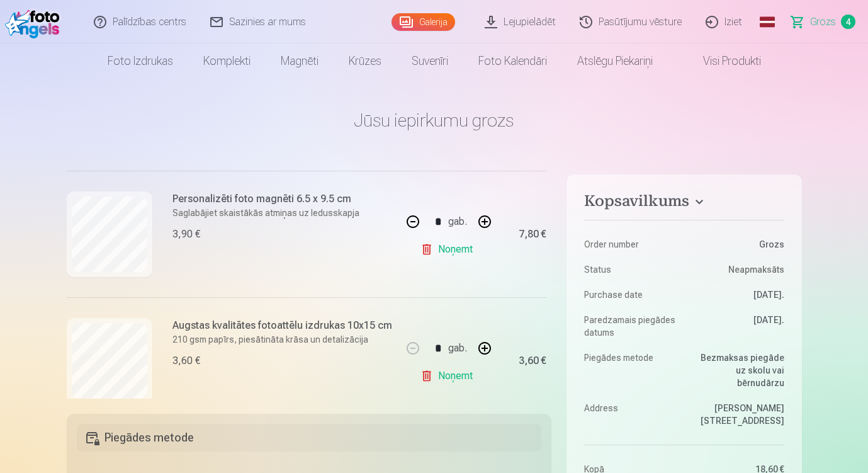 The image size is (868, 473). What do you see at coordinates (430, 61) in the screenshot?
I see `a: Suvenīri` at bounding box center [430, 61].